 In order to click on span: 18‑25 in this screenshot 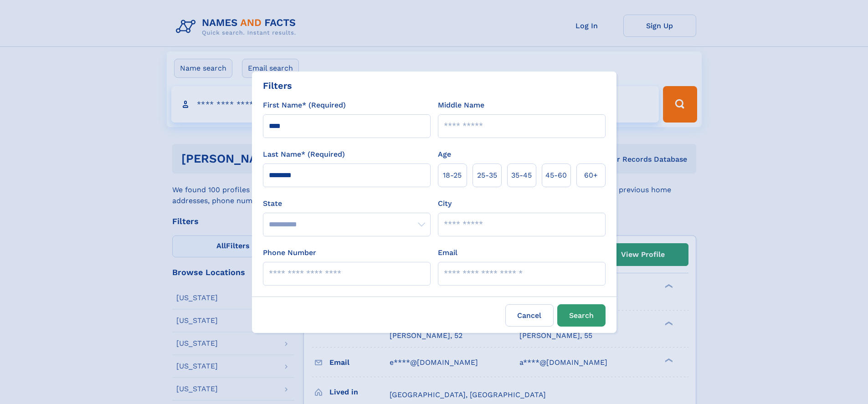, I will do `click(451, 176)`.